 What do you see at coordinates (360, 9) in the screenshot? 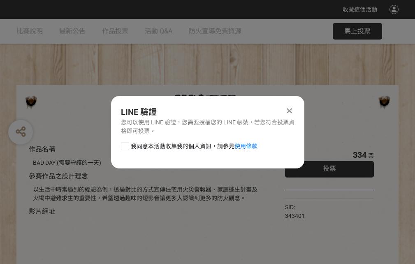
I see `span: 收藏這個活動` at bounding box center [360, 9].